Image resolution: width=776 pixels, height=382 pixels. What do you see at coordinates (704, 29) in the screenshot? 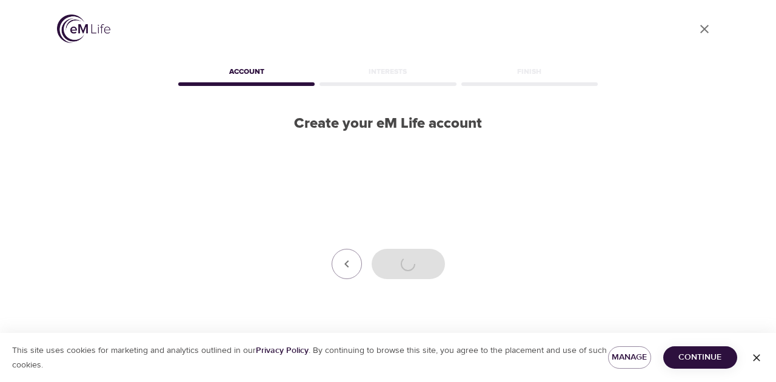
I see `a: close` at bounding box center [704, 29].